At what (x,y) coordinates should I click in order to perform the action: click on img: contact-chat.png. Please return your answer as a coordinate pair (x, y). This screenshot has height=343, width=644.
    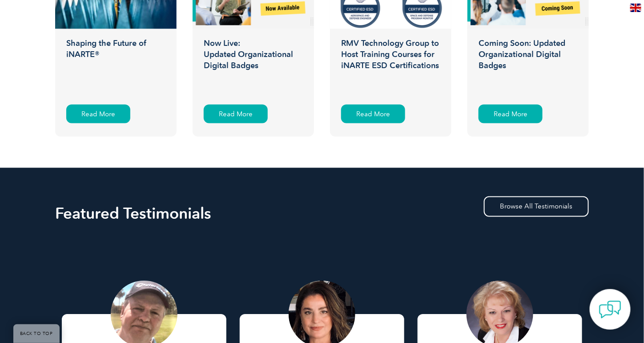
    Looking at the image, I should click on (610, 309).